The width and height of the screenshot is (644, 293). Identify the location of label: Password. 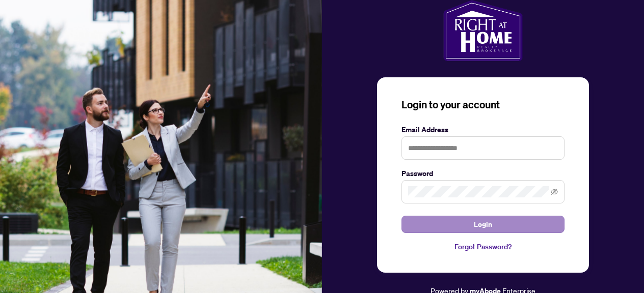
(483, 174).